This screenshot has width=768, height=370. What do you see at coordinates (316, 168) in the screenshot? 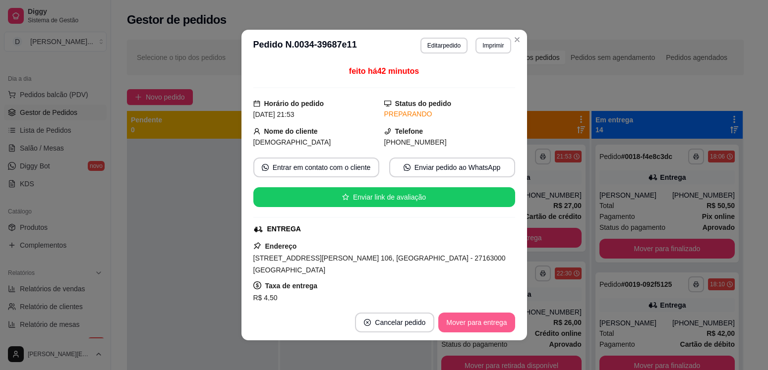
I see `button: whats-appEntrar em contato com o cliente` at bounding box center [316, 168].